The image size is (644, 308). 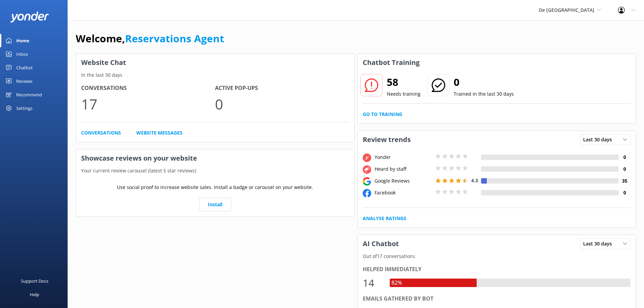 What do you see at coordinates (215, 171) in the screenshot?
I see `p: Your current review carousel (latest 5 star reviews)` at bounding box center [215, 171].